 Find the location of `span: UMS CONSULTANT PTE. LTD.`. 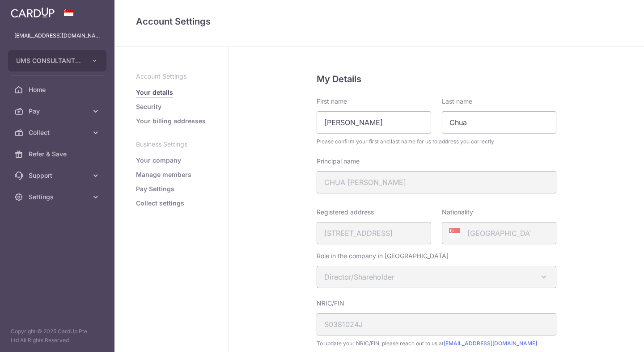

span: UMS CONSULTANT PTE. LTD. is located at coordinates (49, 61).